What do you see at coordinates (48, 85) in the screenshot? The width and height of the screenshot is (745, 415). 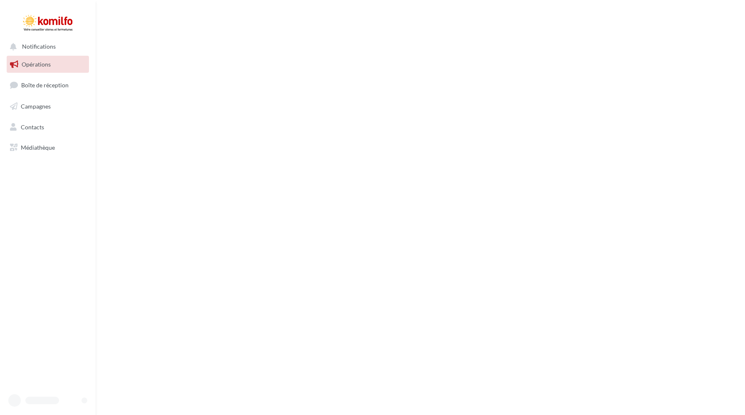 I see `a: Boîte de réception` at bounding box center [48, 85].